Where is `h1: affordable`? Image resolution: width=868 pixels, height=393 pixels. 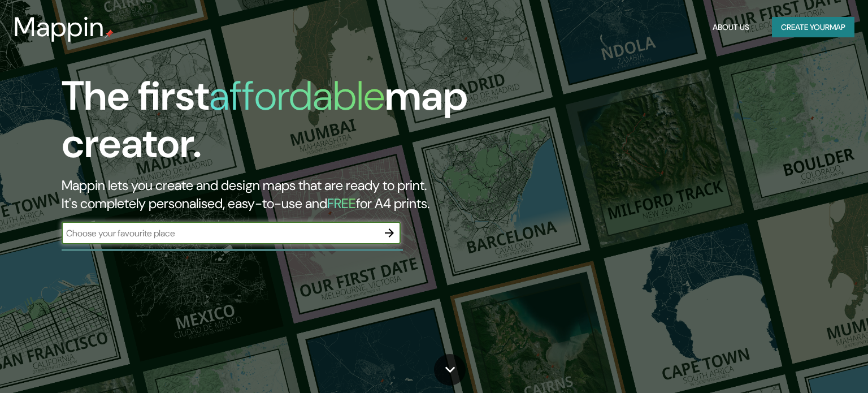
h1: affordable is located at coordinates (297, 96).